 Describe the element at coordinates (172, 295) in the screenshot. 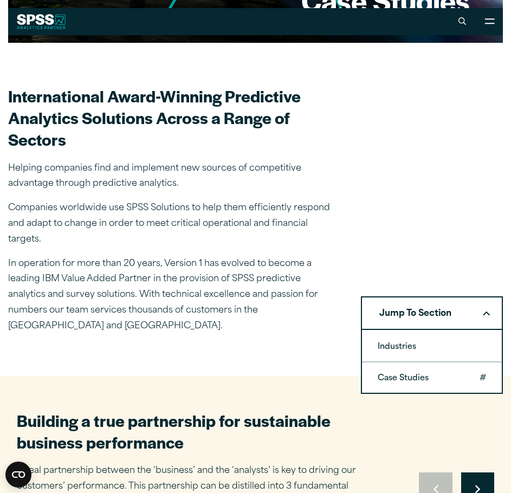

I see `p: In operation for more than 20 years, Version 1 has evolved to become a leading IBM Value Added Pa...` at that location.